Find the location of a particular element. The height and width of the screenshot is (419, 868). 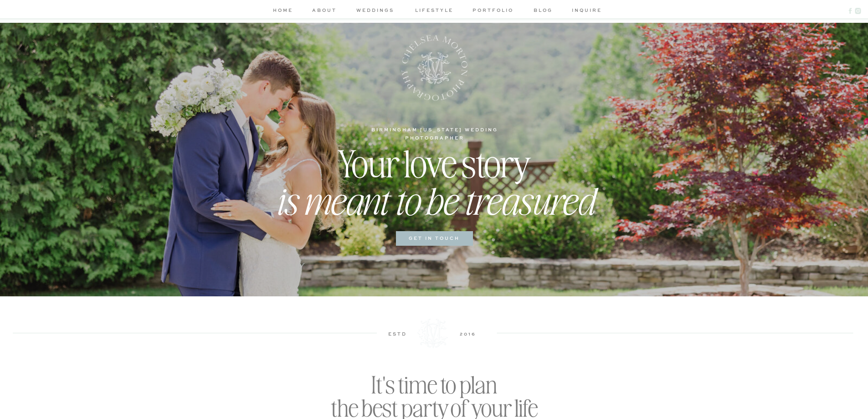

h3: estd is located at coordinates (397, 333).